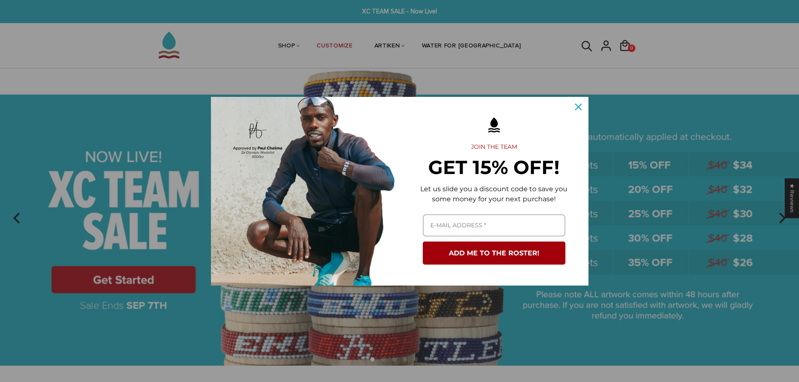 The height and width of the screenshot is (382, 799). I want to click on h2: JOIN THE TEAM, so click(494, 147).